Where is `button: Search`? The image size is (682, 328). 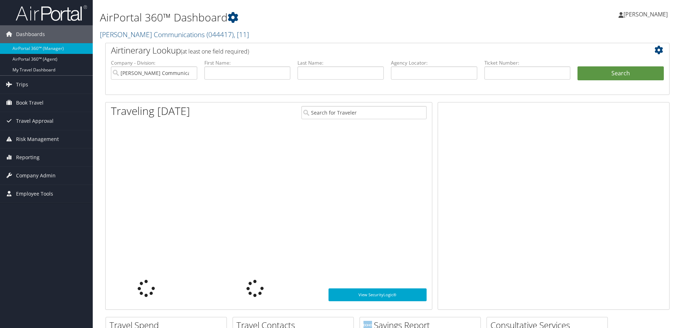 button: Search is located at coordinates (621, 73).